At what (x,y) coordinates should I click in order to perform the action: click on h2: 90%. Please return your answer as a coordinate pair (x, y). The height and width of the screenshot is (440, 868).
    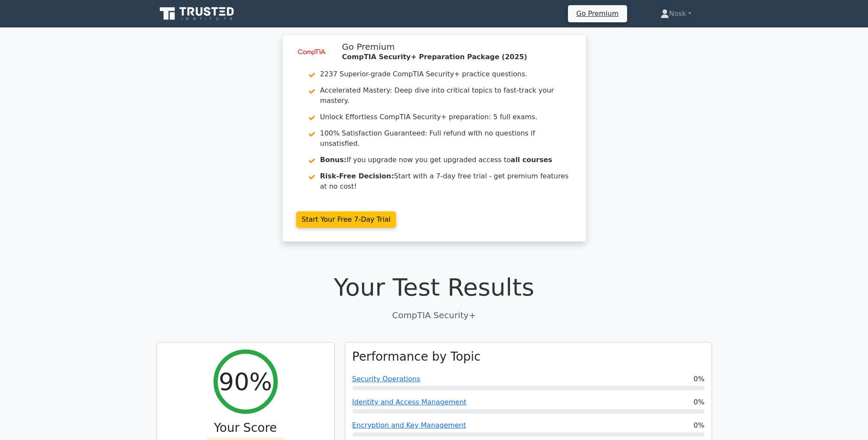
    Looking at the image, I should click on (245, 382).